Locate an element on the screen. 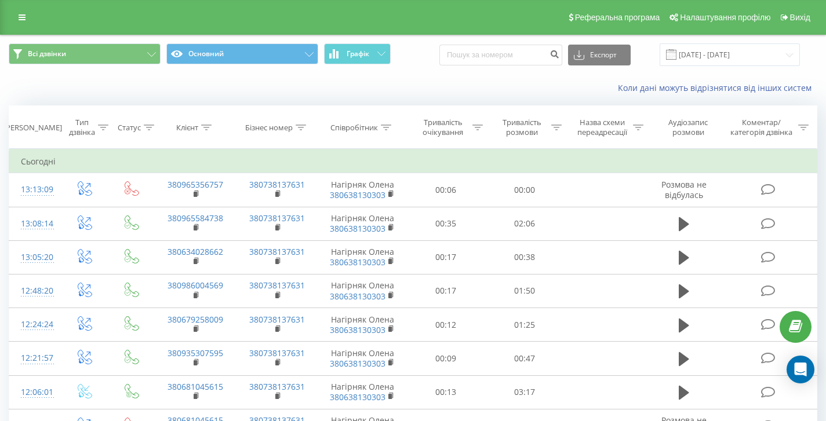 The width and height of the screenshot is (826, 421). button: Графік is located at coordinates (357, 54).